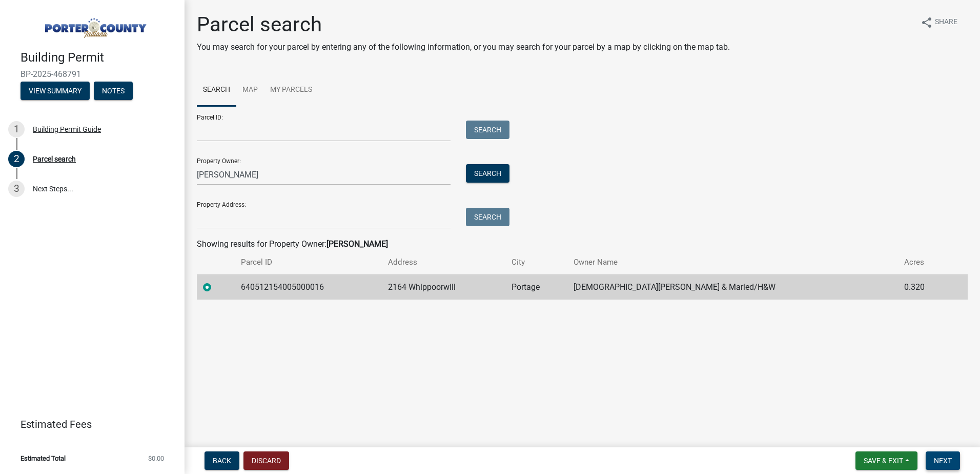 The width and height of the screenshot is (980, 474). Describe the element at coordinates (582, 244) in the screenshot. I see `div: Showing results for Property Owner:` at that location.